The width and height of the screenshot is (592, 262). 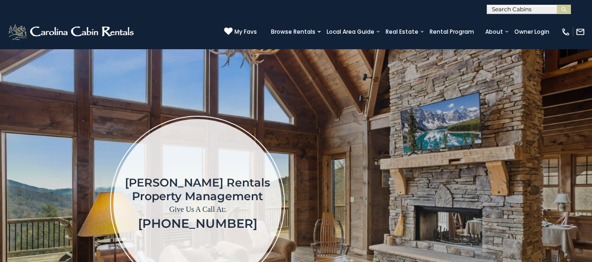 What do you see at coordinates (246, 32) in the screenshot?
I see `span: My Favs` at bounding box center [246, 32].